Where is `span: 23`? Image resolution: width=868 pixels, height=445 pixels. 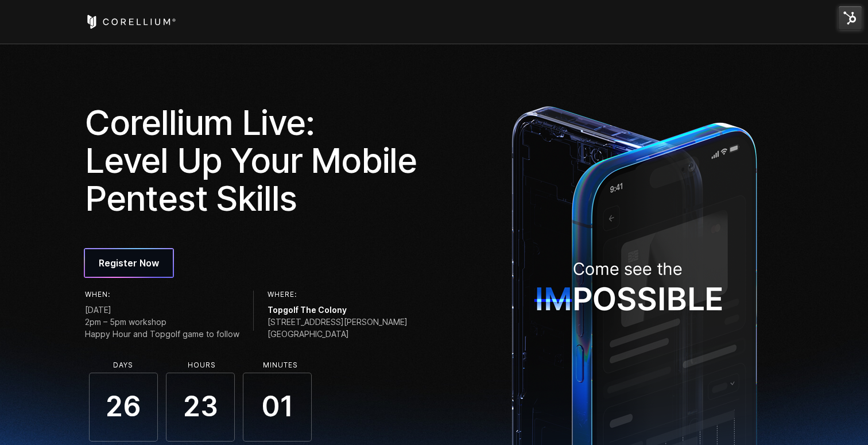 span: 23 is located at coordinates (200, 408).